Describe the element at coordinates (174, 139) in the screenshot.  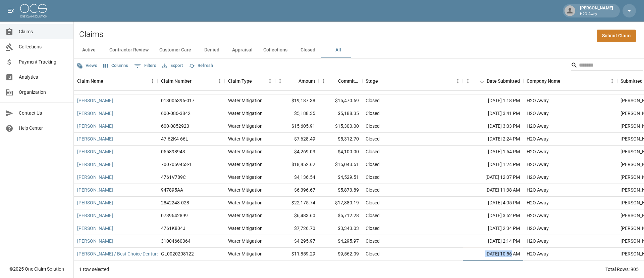
I see `div: 47-62K4-66L` at that location.